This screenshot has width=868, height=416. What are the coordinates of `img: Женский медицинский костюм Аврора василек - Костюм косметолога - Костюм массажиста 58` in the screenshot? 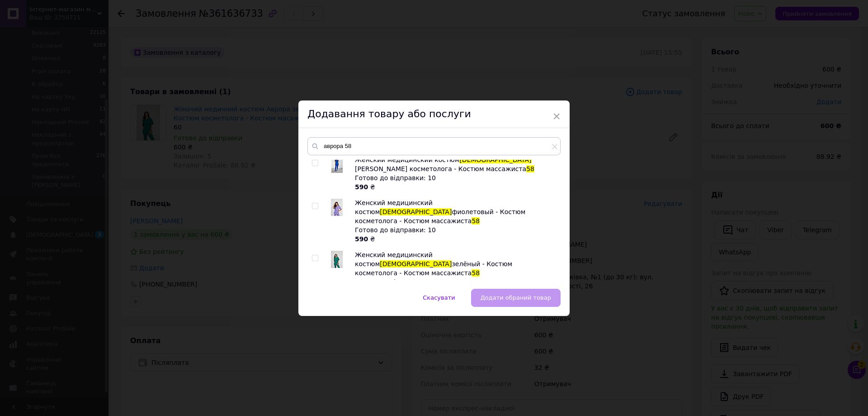 It's located at (337, 163).